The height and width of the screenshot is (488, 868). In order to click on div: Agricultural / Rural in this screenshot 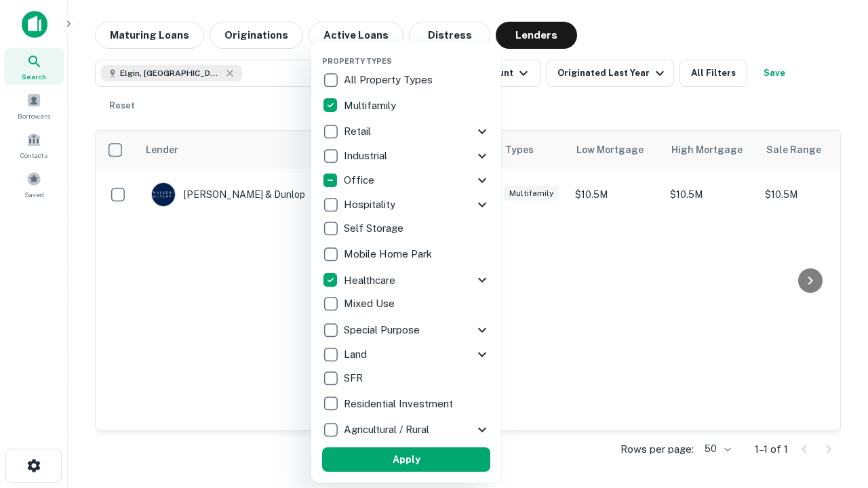, I will do `click(406, 430)`.